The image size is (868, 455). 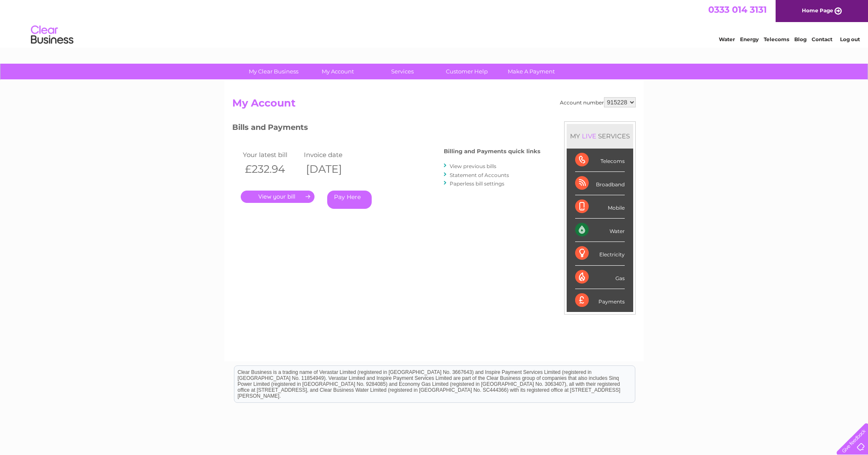 I want to click on div: Water, so click(x=599, y=230).